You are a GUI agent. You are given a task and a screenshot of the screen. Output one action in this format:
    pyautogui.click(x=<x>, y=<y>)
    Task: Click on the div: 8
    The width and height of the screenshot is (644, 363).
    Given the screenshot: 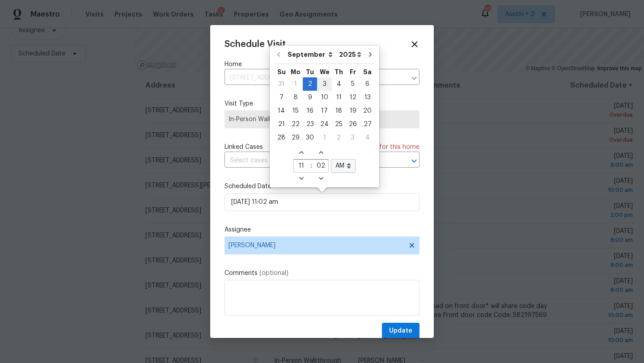 What is the action you would take?
    pyautogui.click(x=296, y=97)
    